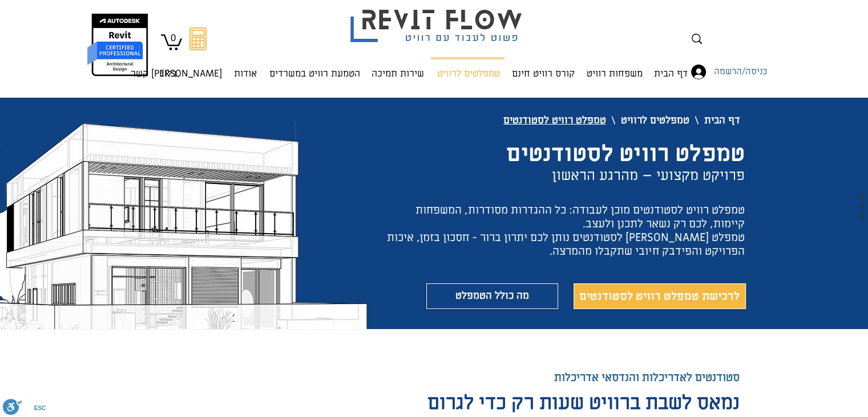 Image resolution: width=868 pixels, height=417 pixels. What do you see at coordinates (647, 378) in the screenshot?
I see `span: סטודנטים לאדריכלות והנדסאי אדריכלות` at bounding box center [647, 378].